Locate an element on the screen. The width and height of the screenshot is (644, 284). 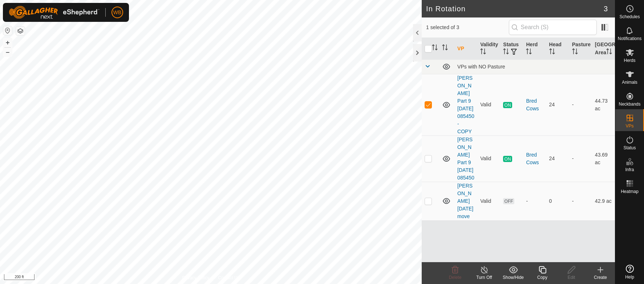
a: Help is located at coordinates (629, 272).